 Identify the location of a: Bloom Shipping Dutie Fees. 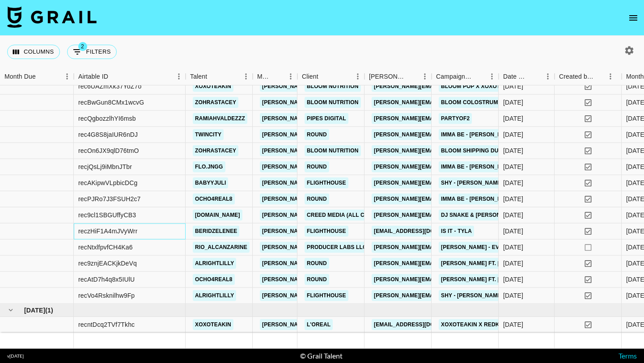
(482, 151).